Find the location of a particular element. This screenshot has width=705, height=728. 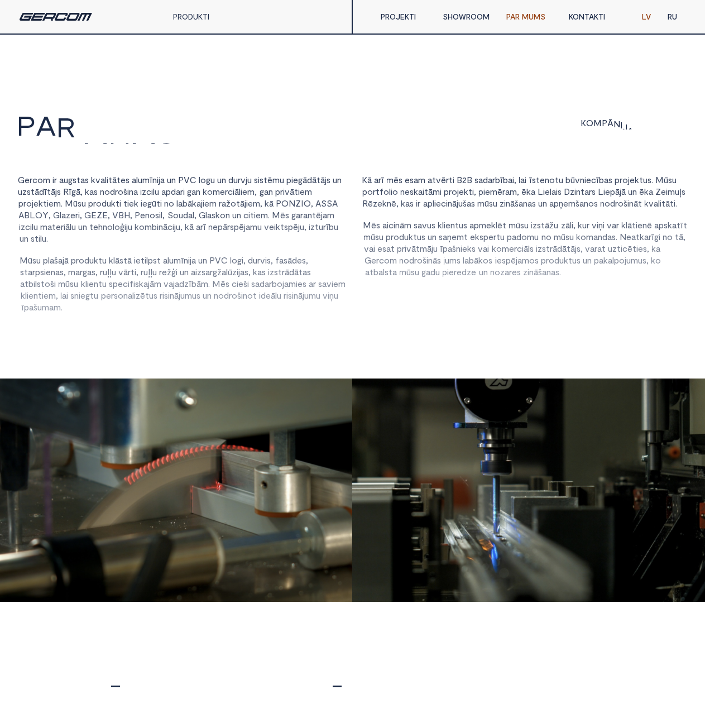

span: b is located at coordinates (568, 180).